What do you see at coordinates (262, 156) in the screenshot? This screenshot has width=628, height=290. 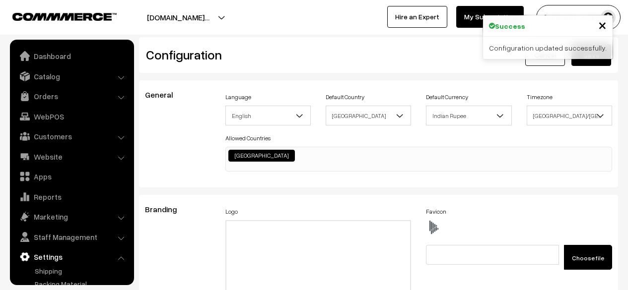 I see `li: India` at bounding box center [262, 156].